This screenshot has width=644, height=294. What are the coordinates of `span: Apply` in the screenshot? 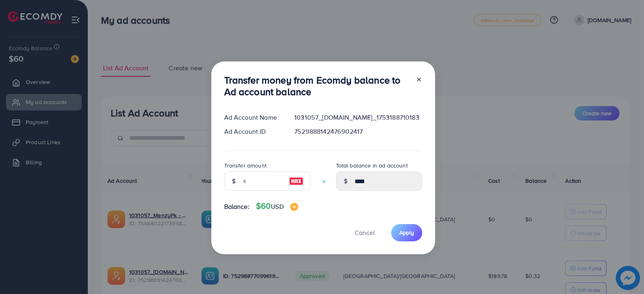 It's located at (407, 233).